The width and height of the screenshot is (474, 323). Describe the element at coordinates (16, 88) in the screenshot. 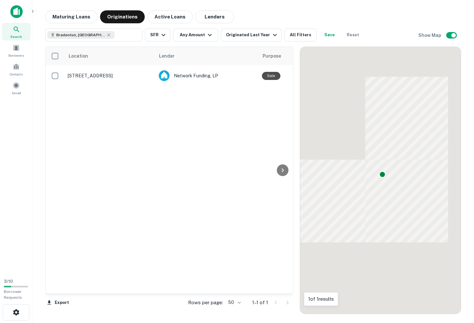

I see `a: Saved` at that location.